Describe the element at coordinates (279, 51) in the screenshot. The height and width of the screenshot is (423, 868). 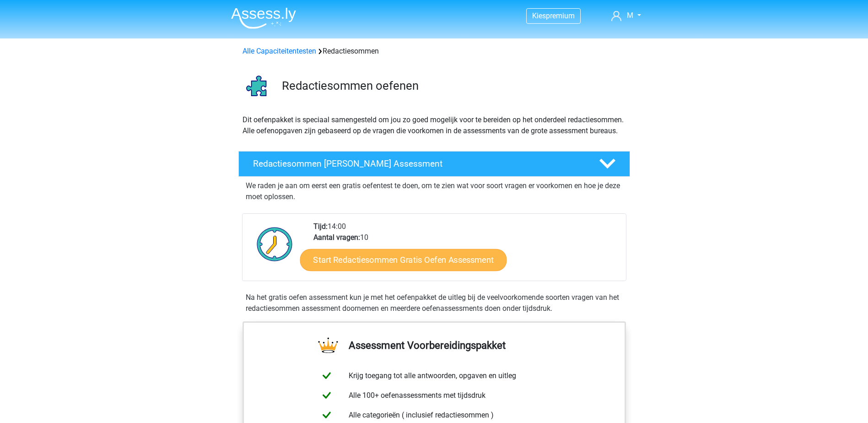
I see `a: Alle Capaciteitentesten` at that location.